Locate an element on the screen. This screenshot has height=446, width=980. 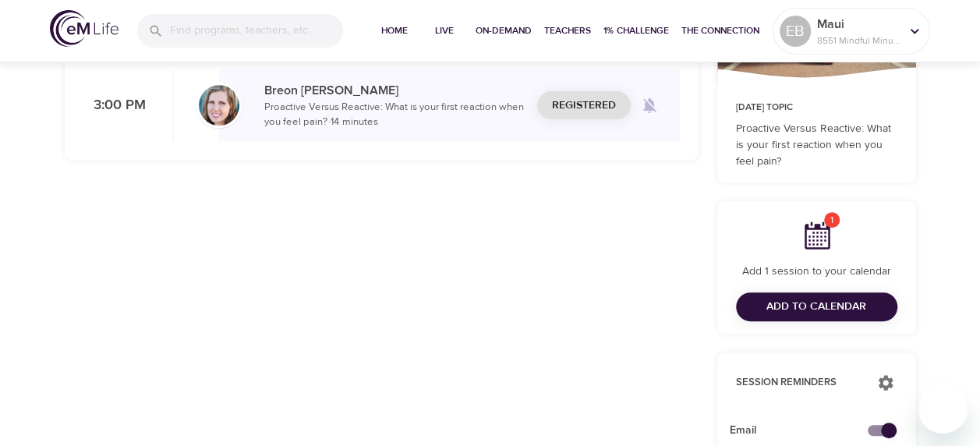
span: On-Demand is located at coordinates (503, 31).